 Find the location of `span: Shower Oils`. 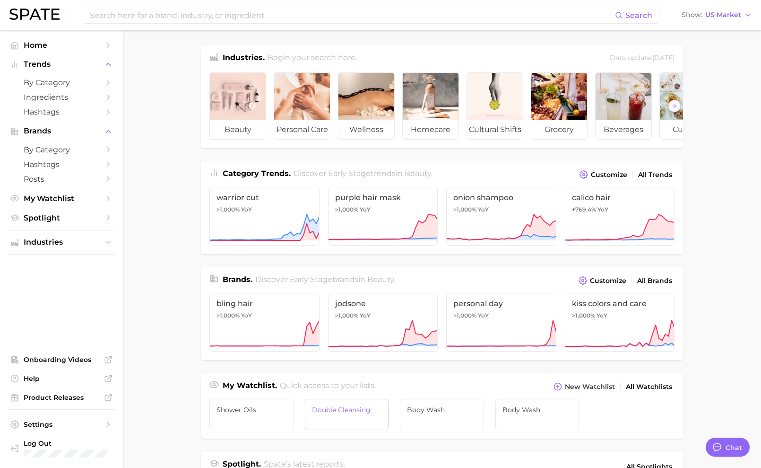

span: Shower Oils is located at coordinates (252, 410).